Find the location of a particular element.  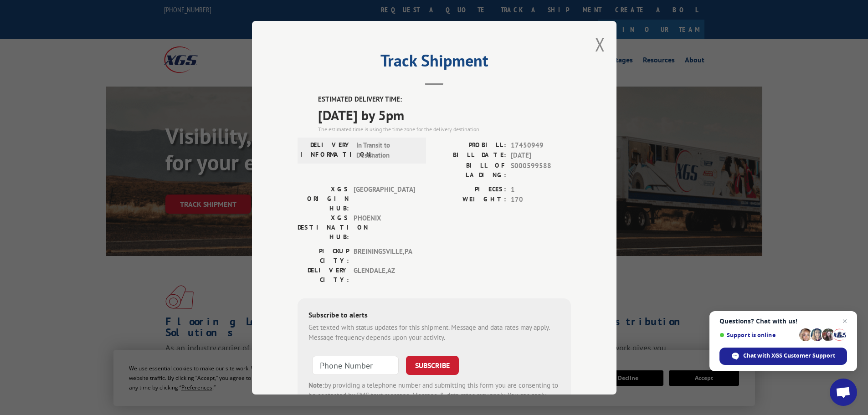

div: Subscribe to alerts is located at coordinates (434, 315).